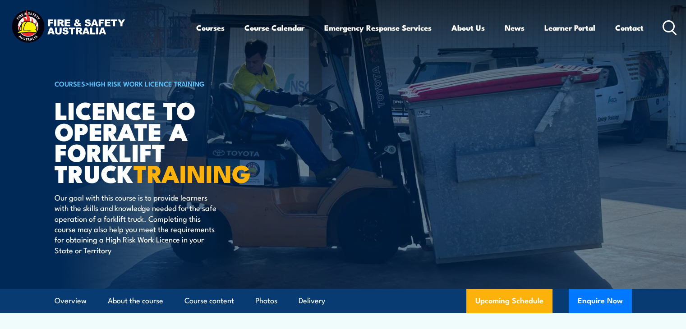 The height and width of the screenshot is (329, 686). I want to click on a: Delivery, so click(312, 301).